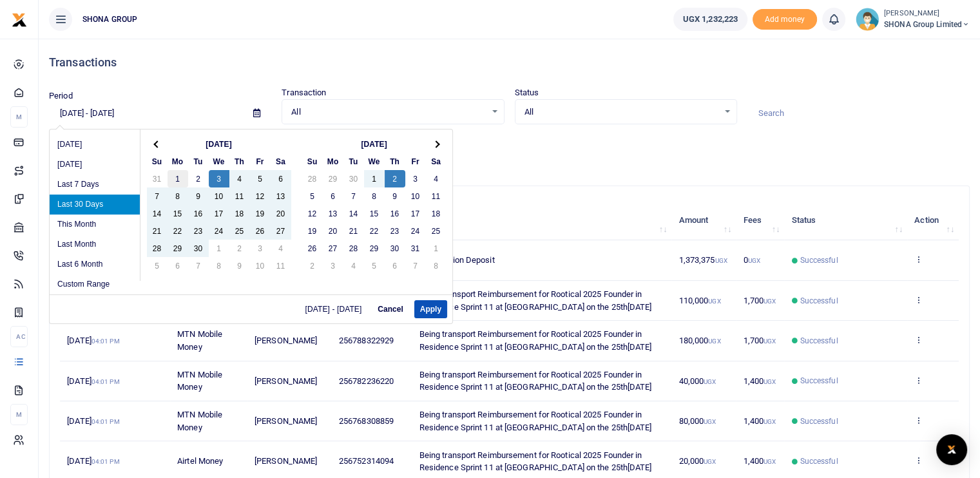 The width and height of the screenshot is (980, 478). Describe the element at coordinates (354, 161) in the screenshot. I see `th: Tu` at that location.